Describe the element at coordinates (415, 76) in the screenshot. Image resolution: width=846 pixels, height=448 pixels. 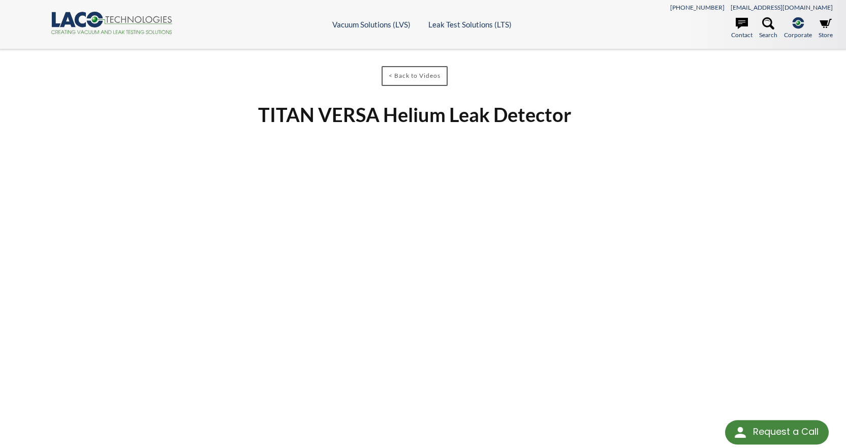
I see `a: < Back to Videos` at that location.